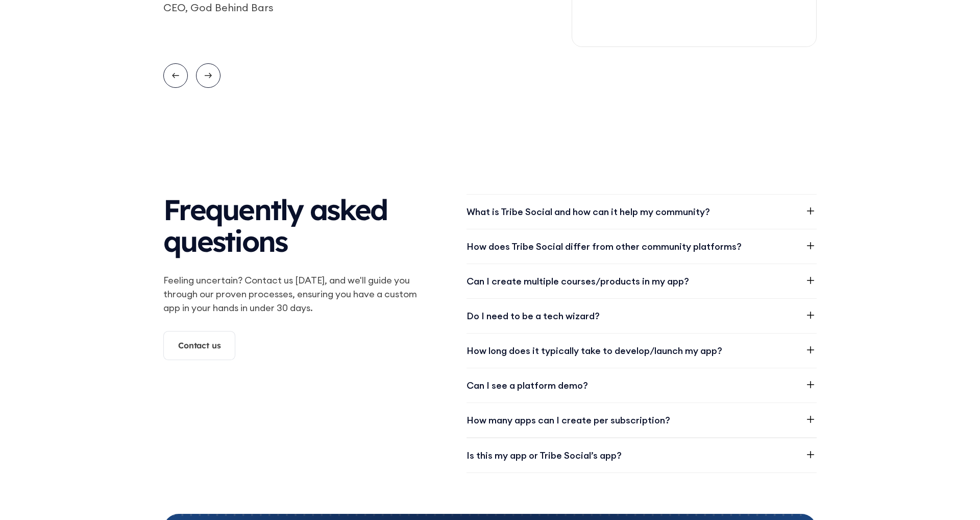 The height and width of the screenshot is (520, 980). What do you see at coordinates (176, 76) in the screenshot?
I see `a: Previous slide` at bounding box center [176, 76].